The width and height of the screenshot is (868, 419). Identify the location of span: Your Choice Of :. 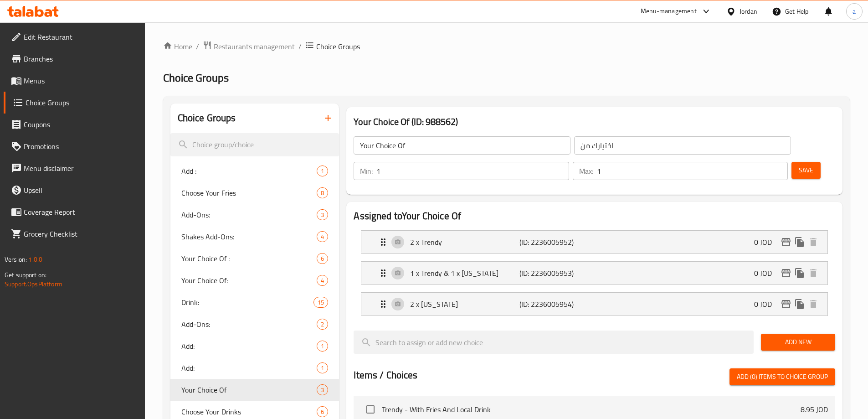
(249, 258).